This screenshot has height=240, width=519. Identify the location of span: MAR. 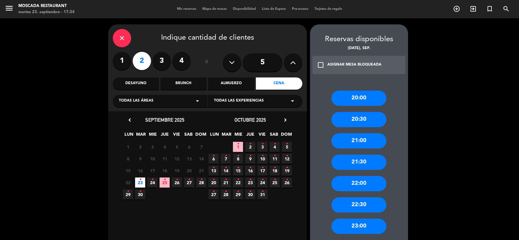
(140, 136).